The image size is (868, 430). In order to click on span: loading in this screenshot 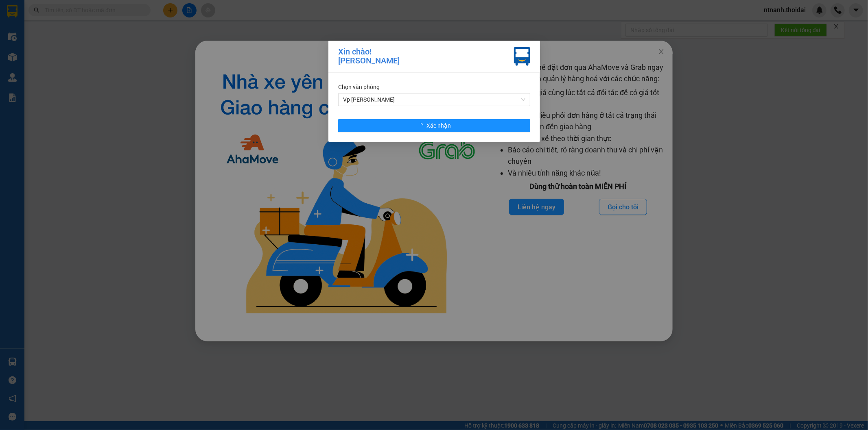, I will do `click(422, 126)`.